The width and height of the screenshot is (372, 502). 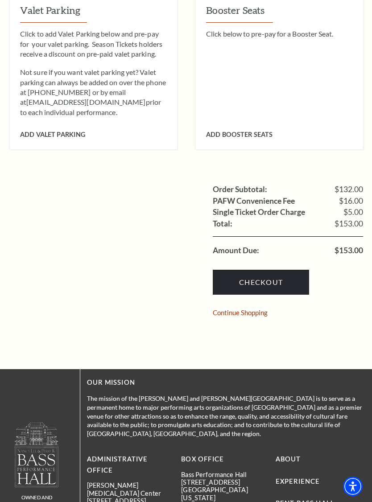 I want to click on h3: Valet Parking, so click(x=93, y=13).